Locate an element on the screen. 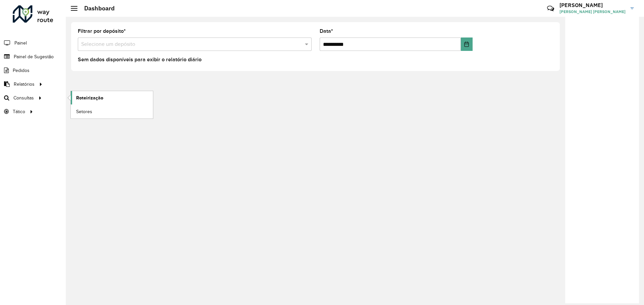  span: Consultas is located at coordinates (23, 98).